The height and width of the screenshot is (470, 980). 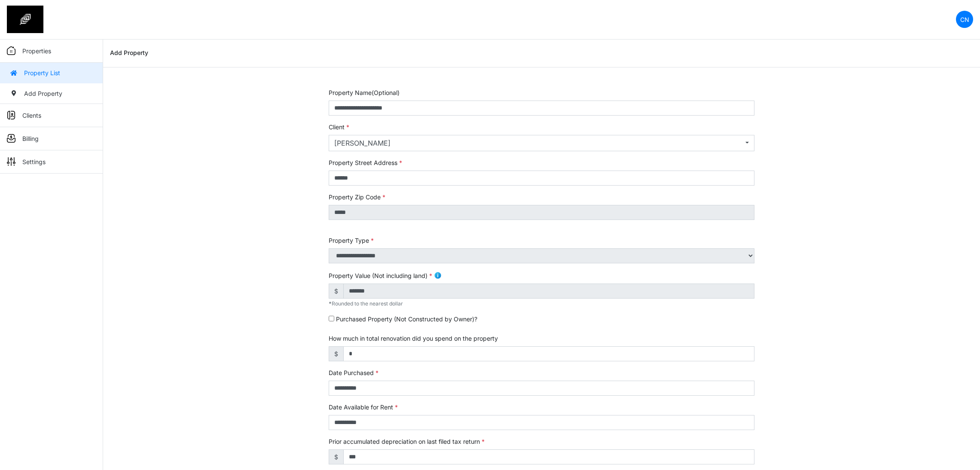 I want to click on a: CN, so click(x=965, y=19).